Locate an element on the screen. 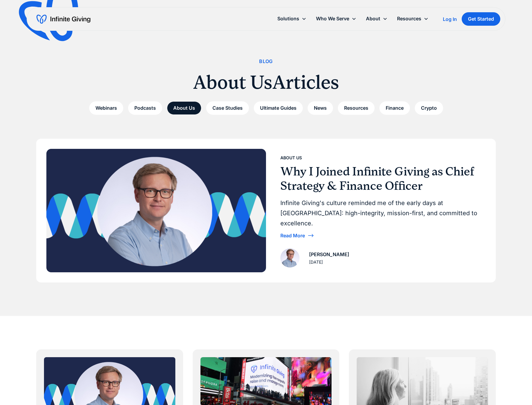  a: Webinars is located at coordinates (106, 108).